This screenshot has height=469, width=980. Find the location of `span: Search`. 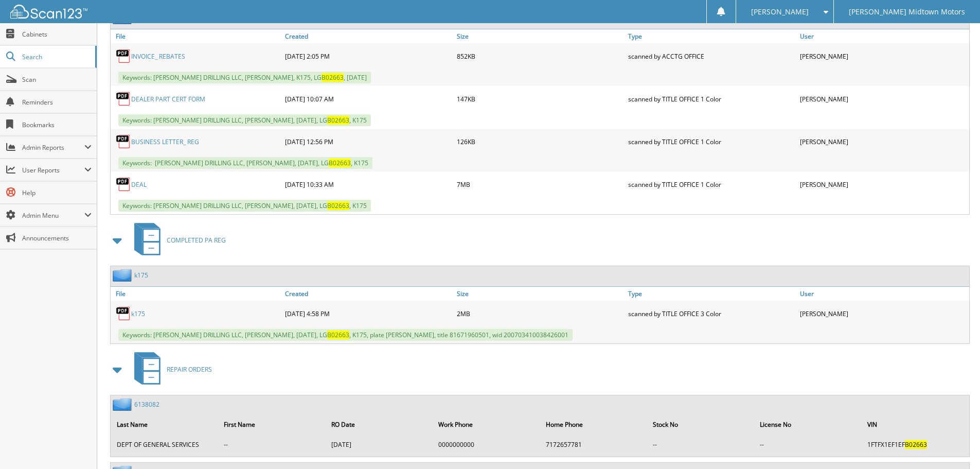

span: Search is located at coordinates (56, 57).